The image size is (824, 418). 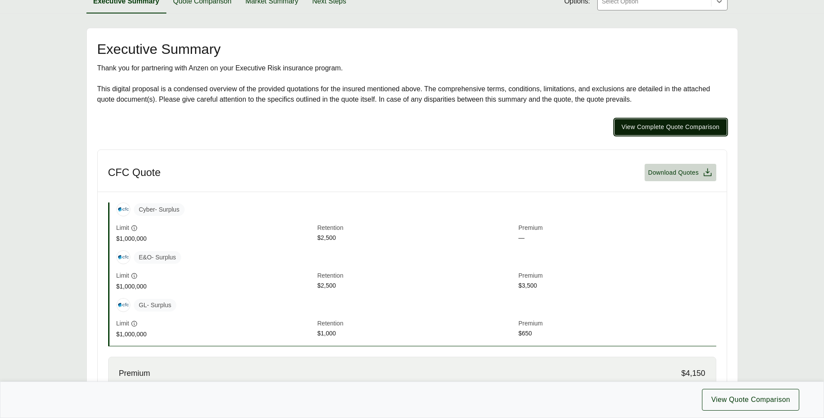 I want to click on a: View Quote Comparison, so click(x=751, y=400).